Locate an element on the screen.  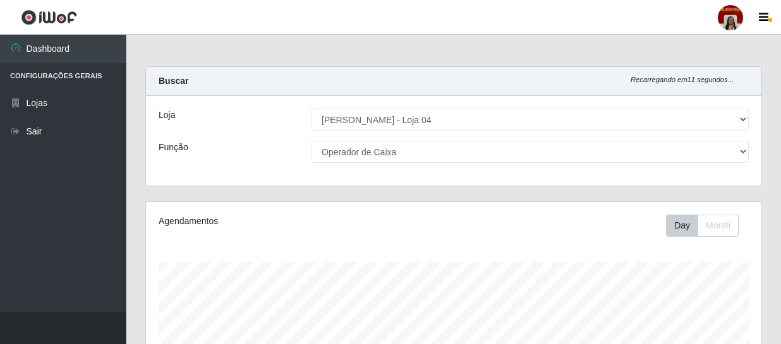
i: Recarregando em 11 segundos... is located at coordinates (682, 80).